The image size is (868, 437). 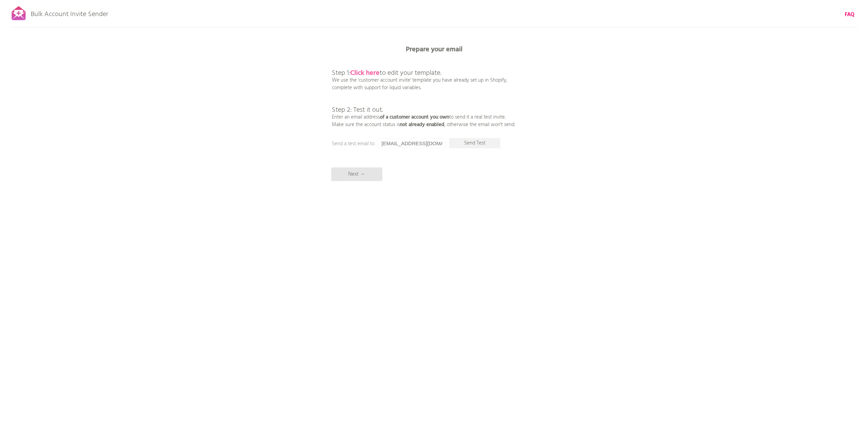 What do you see at coordinates (357, 110) in the screenshot?
I see `span: Step 2: Test it out.` at bounding box center [357, 110].